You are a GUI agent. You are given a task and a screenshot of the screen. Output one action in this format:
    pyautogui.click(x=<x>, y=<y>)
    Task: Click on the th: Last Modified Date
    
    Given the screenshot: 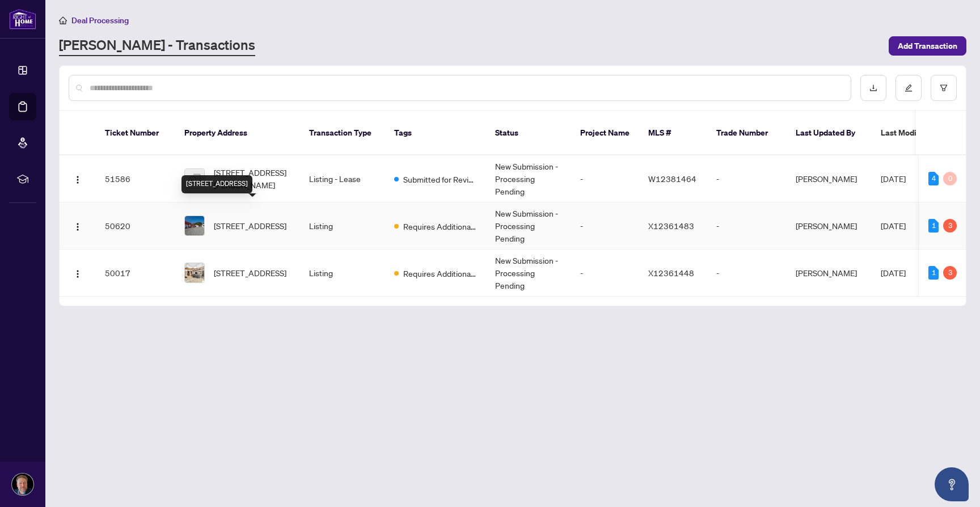 What is the action you would take?
    pyautogui.click(x=922, y=133)
    